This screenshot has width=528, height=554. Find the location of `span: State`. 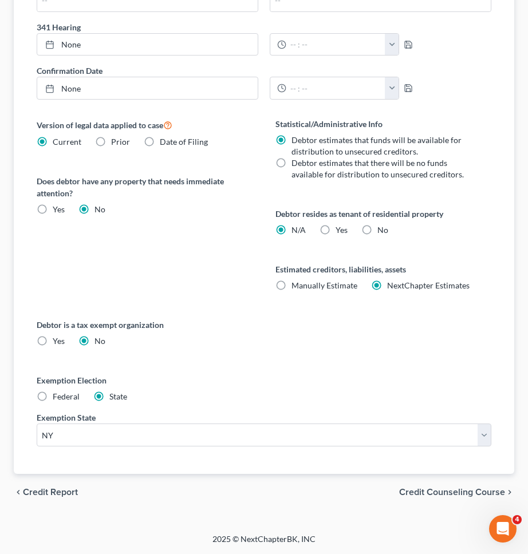

span: State is located at coordinates (118, 396).